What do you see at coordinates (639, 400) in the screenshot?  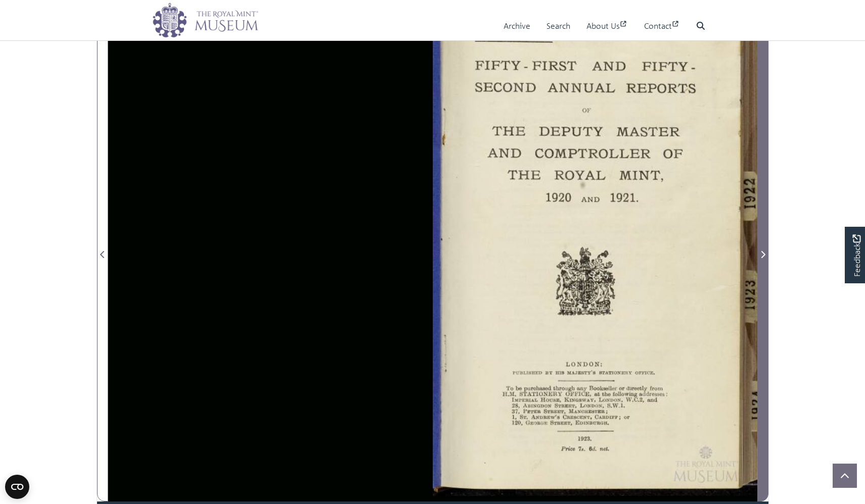 I see `span: W.C.2,` at bounding box center [639, 400].